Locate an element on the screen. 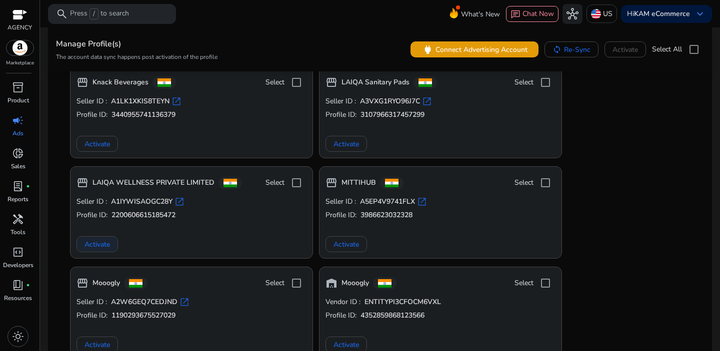  b: 2200606615185472 is located at coordinates (143, 215).